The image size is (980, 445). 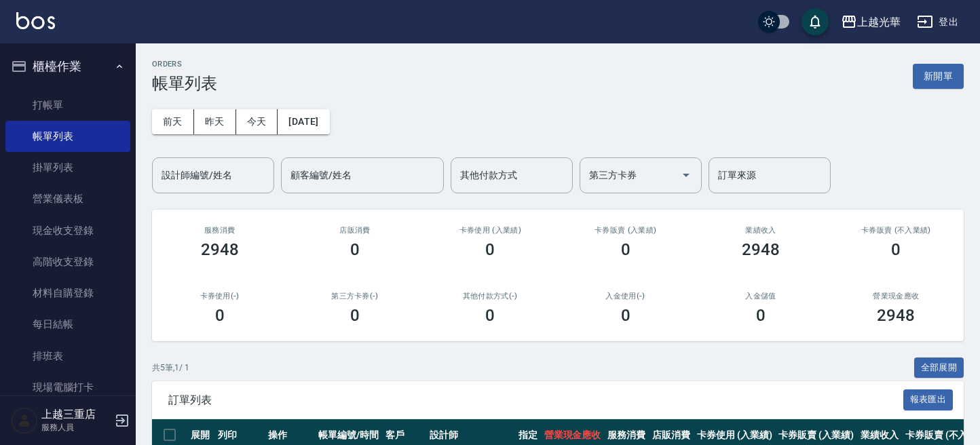 I want to click on a: 現金收支登錄, so click(x=68, y=231).